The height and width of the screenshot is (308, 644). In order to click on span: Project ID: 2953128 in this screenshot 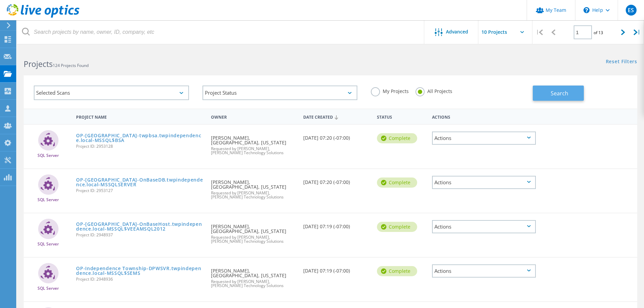, I will do `click(140, 146)`.